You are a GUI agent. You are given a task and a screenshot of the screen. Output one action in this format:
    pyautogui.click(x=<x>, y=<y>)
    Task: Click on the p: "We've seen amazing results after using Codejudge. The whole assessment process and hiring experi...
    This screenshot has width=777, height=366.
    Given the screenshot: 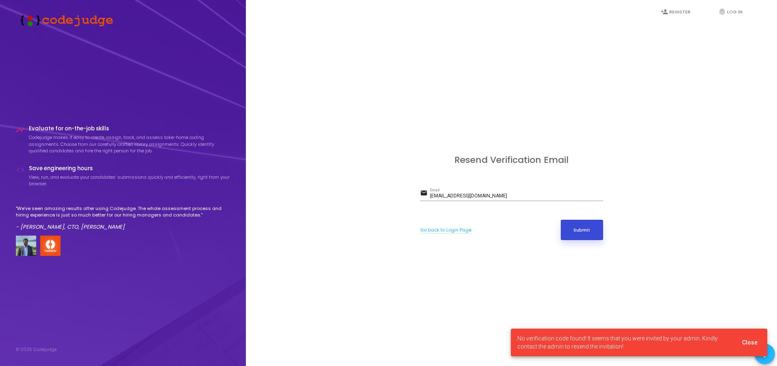 What is the action you would take?
    pyautogui.click(x=123, y=212)
    